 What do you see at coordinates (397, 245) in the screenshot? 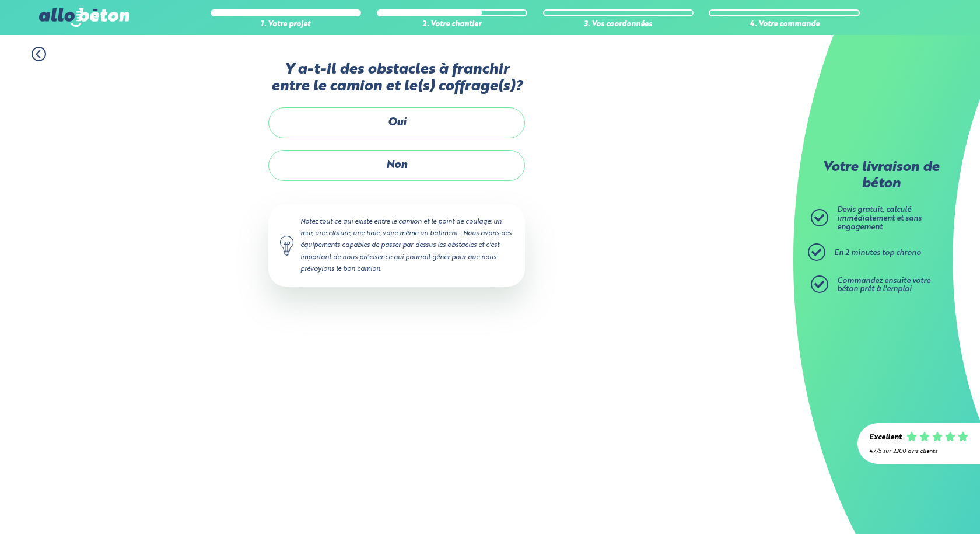
I see `div: Notez tout ce qui existe entre le camion et le point de coulage: un mur, une clôture, une haie, v...` at bounding box center [397, 245].